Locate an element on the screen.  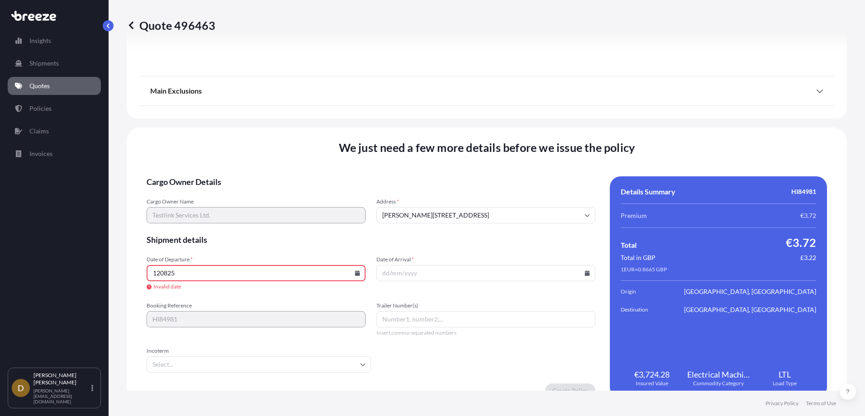
span: Details Summary is located at coordinates (648, 192).